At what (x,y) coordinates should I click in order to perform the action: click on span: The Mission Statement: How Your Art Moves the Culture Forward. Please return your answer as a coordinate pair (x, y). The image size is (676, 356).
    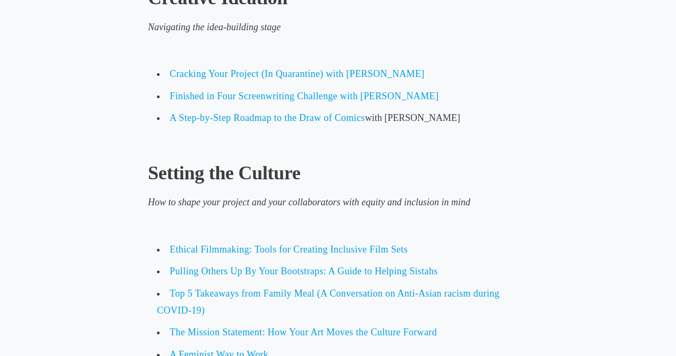
    Looking at the image, I should click on (303, 332).